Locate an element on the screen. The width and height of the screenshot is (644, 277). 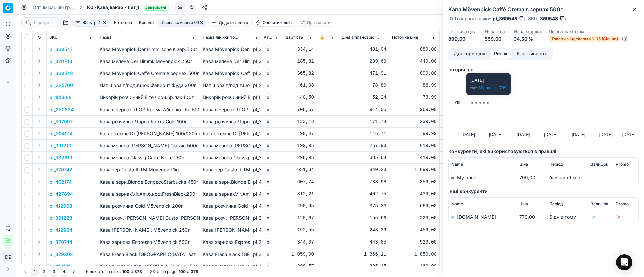
dd: 899,00 is located at coordinates (463, 39).